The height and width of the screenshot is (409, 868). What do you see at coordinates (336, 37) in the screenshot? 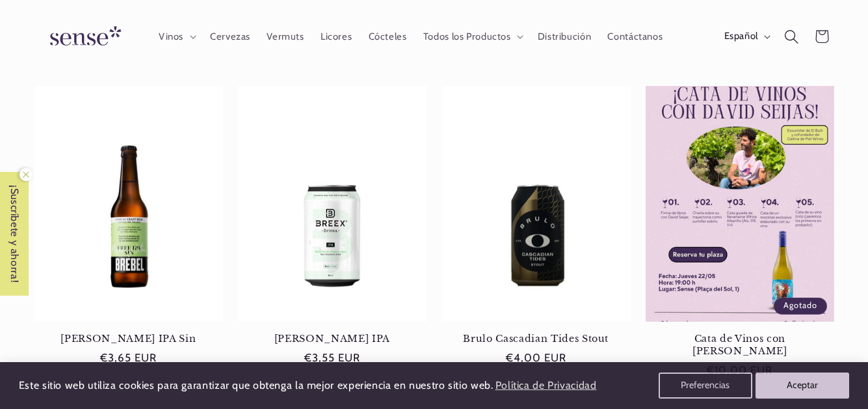
I see `span: Licores` at bounding box center [336, 37].